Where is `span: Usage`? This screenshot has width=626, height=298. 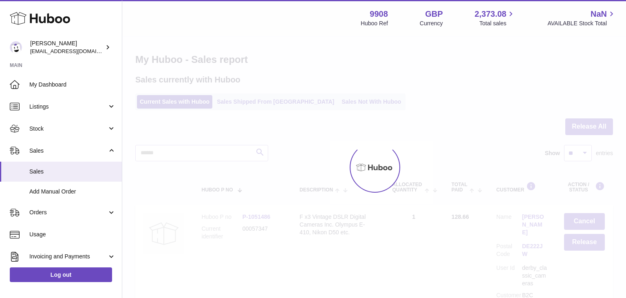 span: Usage is located at coordinates (73, 234).